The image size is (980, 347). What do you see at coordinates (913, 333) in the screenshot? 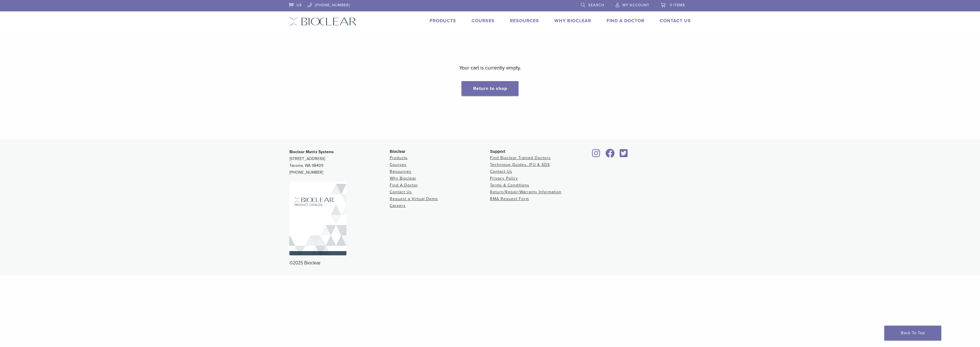
I see `a: Back To Top` at bounding box center [913, 333].